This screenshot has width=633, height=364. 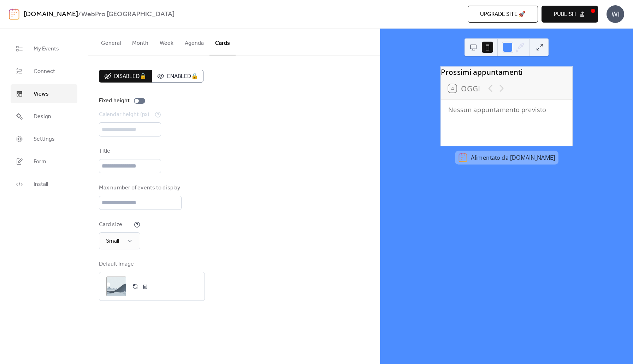 I want to click on span: Upgrade site 🚀, so click(x=502, y=14).